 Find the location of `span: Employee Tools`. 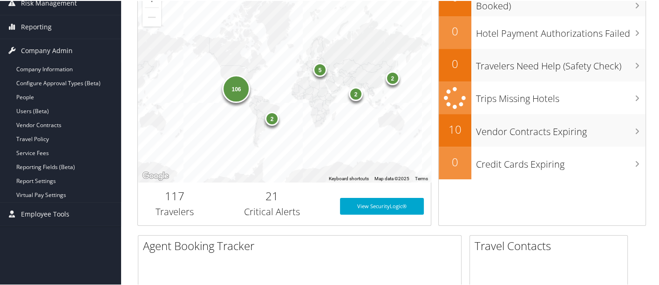

span: Employee Tools is located at coordinates (45, 213).